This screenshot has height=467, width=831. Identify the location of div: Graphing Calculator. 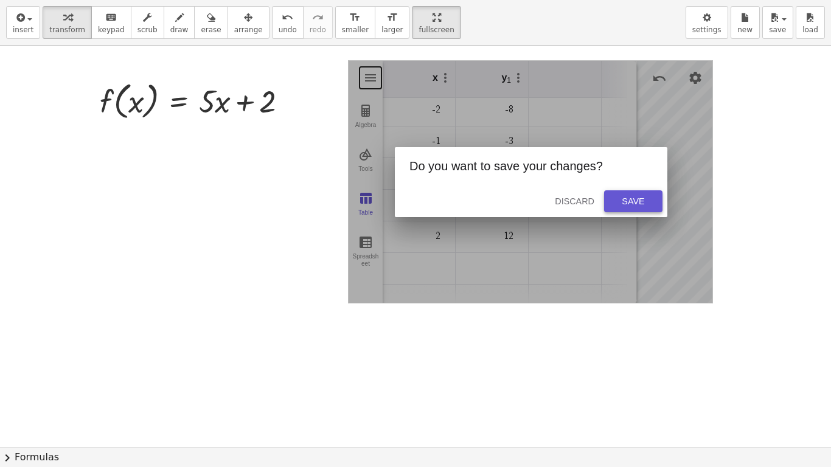
(530, 182).